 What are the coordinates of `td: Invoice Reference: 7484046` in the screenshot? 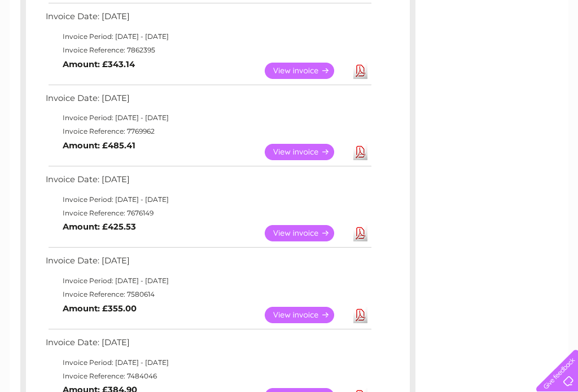 It's located at (207, 376).